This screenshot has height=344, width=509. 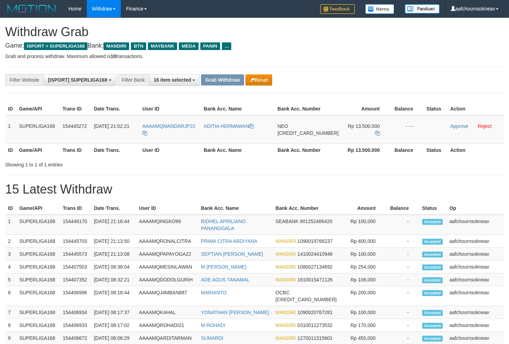 I want to click on span: AAAAMQMANDARJP22, so click(x=169, y=126).